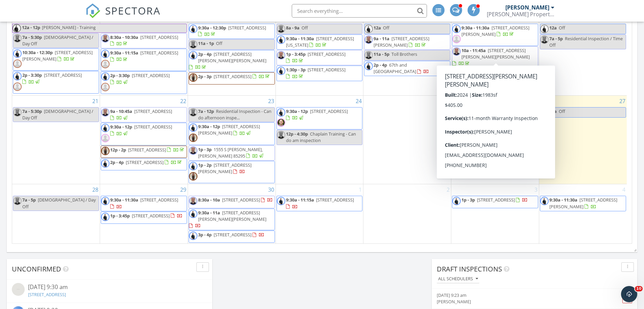 Image resolution: width=644 pixels, height=309 pixels. I want to click on a: Go to September 25, 2025, so click(447, 101).